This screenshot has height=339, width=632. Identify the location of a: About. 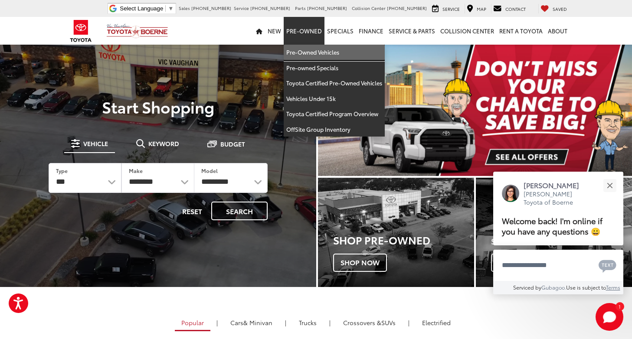
(558, 31).